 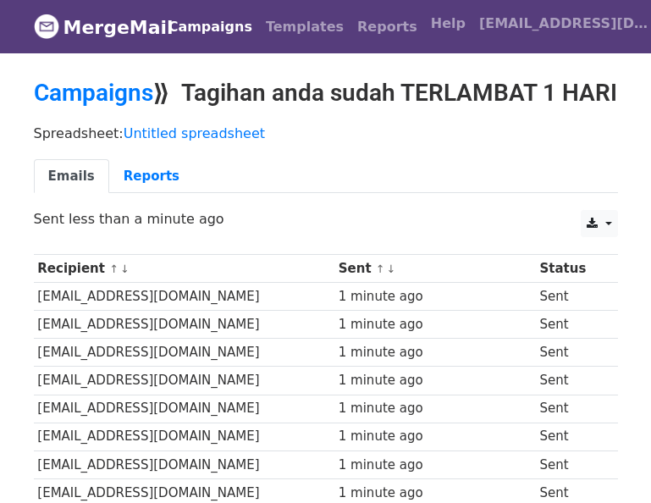 What do you see at coordinates (184, 268) in the screenshot?
I see `th: Recipient` at bounding box center [184, 268].